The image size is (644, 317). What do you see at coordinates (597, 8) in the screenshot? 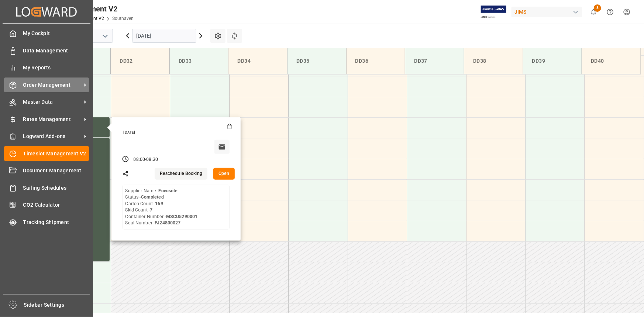
I see `span: 3` at bounding box center [597, 8].